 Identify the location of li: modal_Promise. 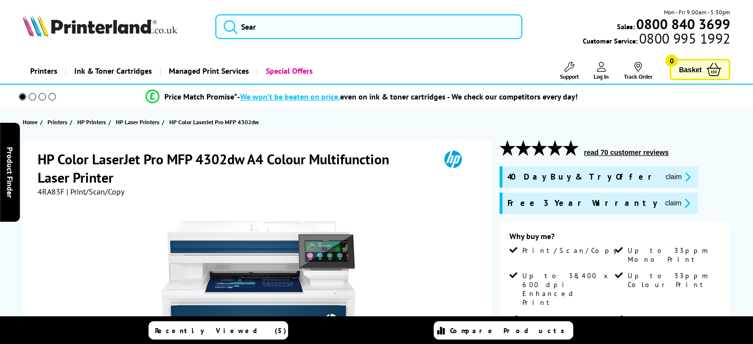
(361, 97).